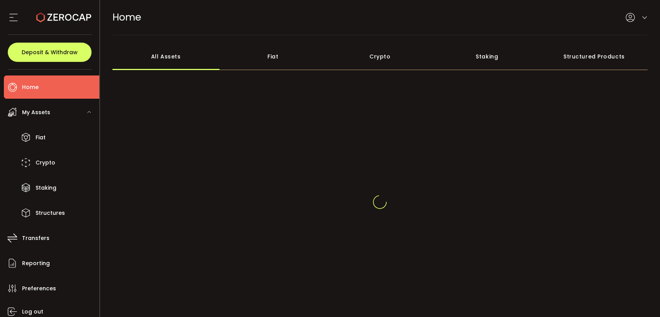 The width and height of the screenshot is (660, 317). Describe the element at coordinates (166, 56) in the screenshot. I see `div: All Assets` at that location.